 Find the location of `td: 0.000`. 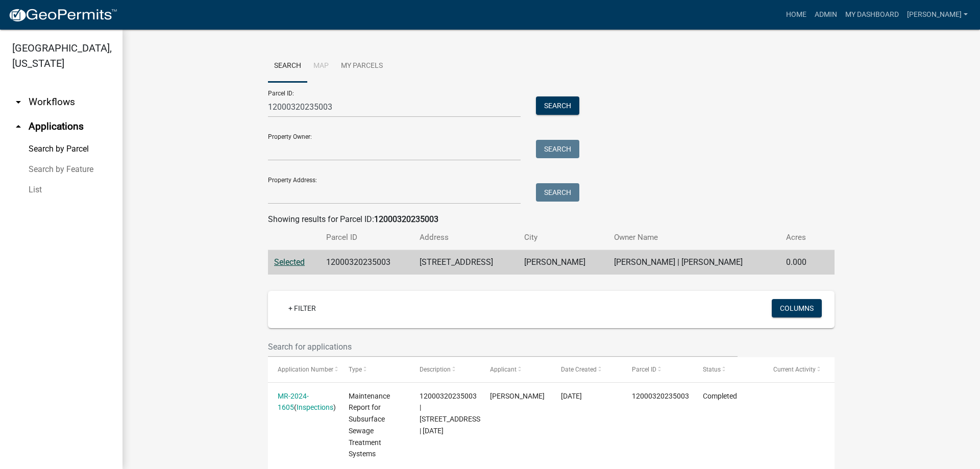

td: 0.000 is located at coordinates (800, 262).